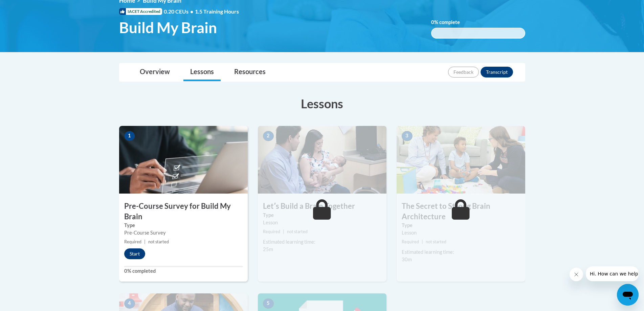 The image size is (644, 311). I want to click on span: 1, so click(130, 136).